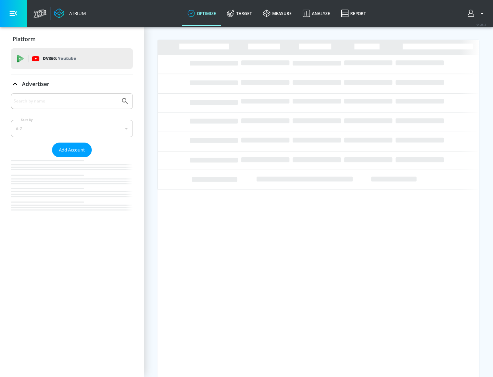 The height and width of the screenshot is (377, 493). What do you see at coordinates (67, 58) in the screenshot?
I see `p: Youtube` at bounding box center [67, 58].